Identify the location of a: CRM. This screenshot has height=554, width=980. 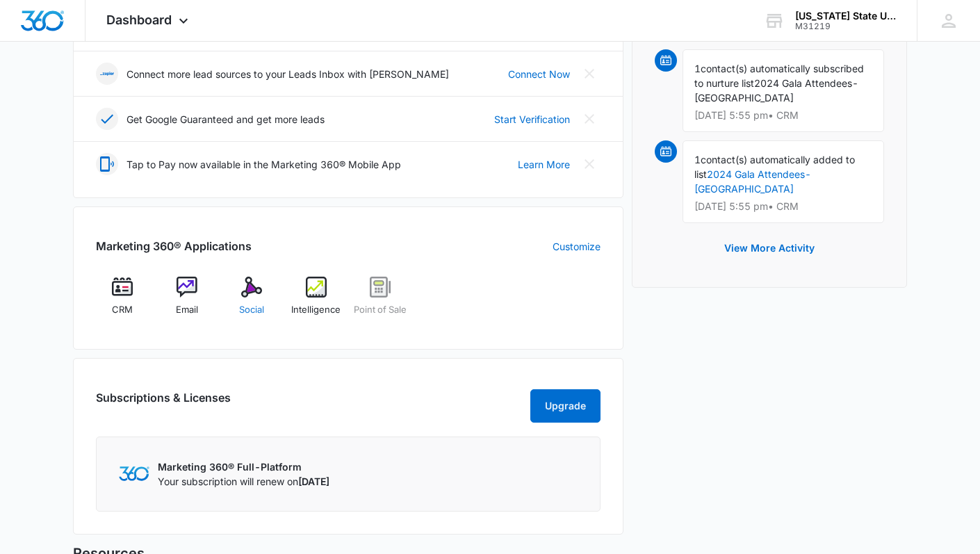
(122, 302).